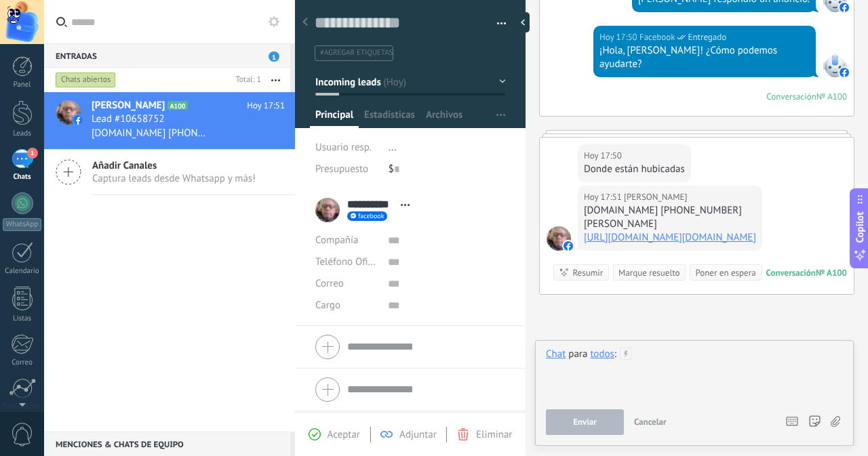 The width and height of the screenshot is (868, 456). Describe the element at coordinates (578, 355) in the screenshot. I see `span: para` at that location.